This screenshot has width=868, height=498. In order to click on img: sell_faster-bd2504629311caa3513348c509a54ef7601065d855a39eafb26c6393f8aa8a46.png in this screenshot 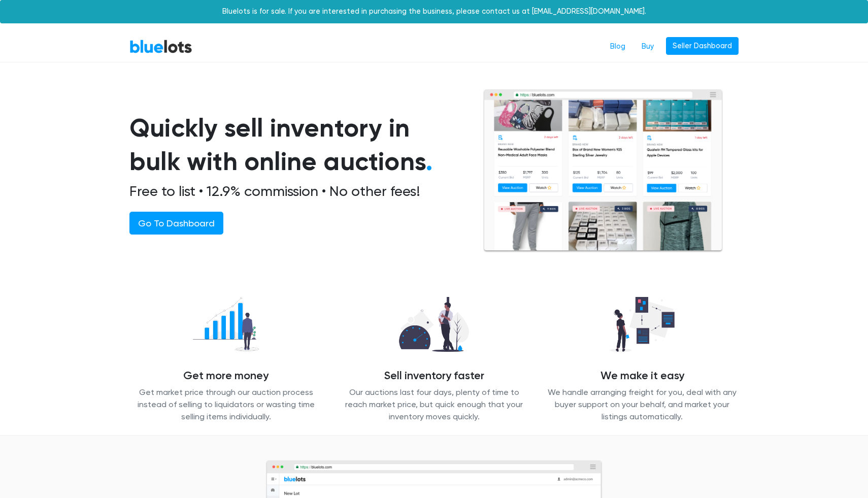, I will do `click(434, 324)`.